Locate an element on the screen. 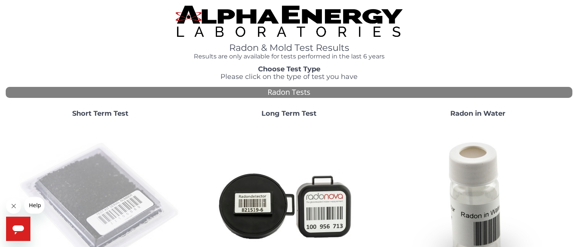 The image size is (578, 247). strong: Choose Test Type is located at coordinates (289, 69).